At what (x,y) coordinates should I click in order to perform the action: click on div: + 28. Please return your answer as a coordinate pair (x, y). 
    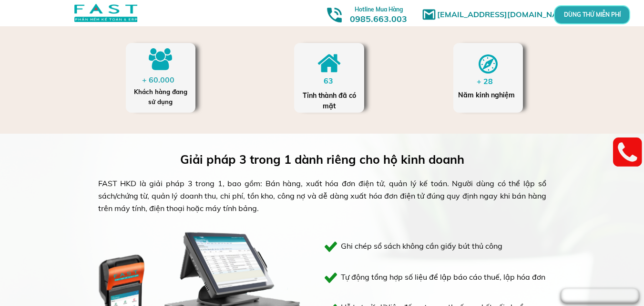
    Looking at the image, I should click on (489, 82).